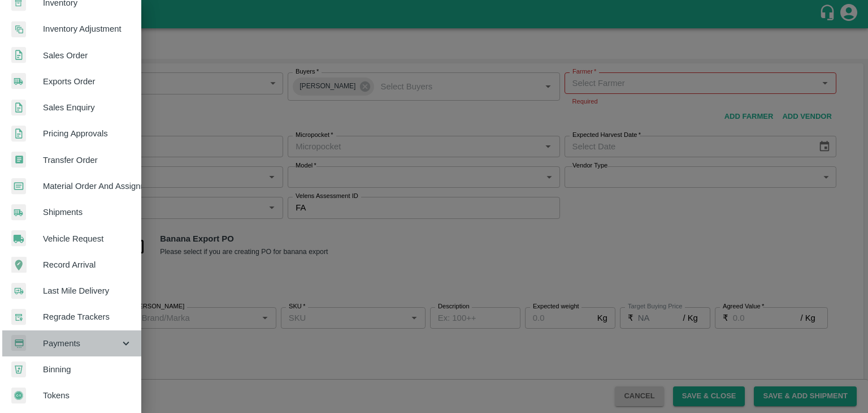 The height and width of the screenshot is (413, 868). Describe the element at coordinates (19, 159) in the screenshot. I see `img: whTransfer` at that location.